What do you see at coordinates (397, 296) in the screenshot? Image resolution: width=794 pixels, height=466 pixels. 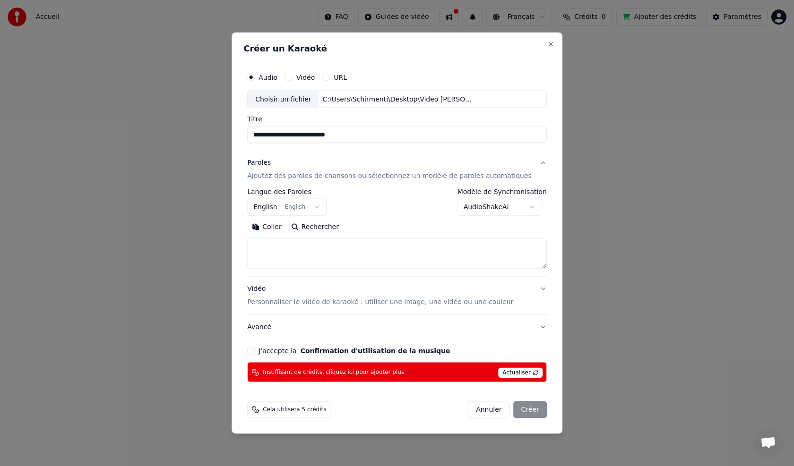 I see `button: VidéoPersonnaliser le vidéo de karaoké : utiliser une image, une vidéo ou une couleur` at bounding box center [397, 296].